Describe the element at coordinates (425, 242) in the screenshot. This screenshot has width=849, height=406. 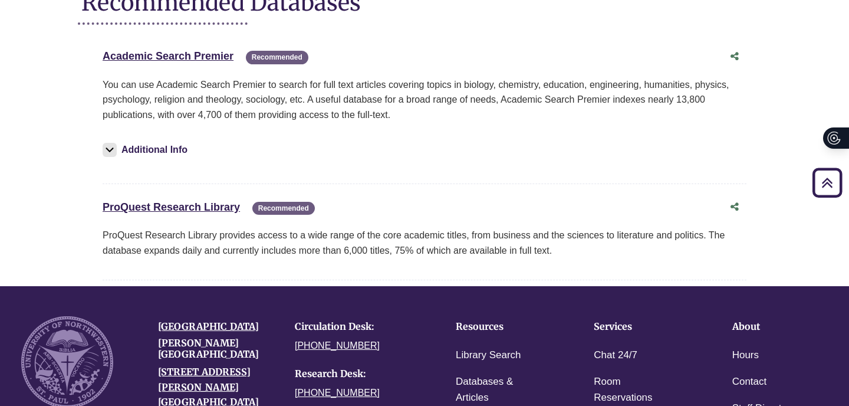
I see `p: ProQuest Research Library provides access to a wide range of the core academic titles, from busin...` at that location.